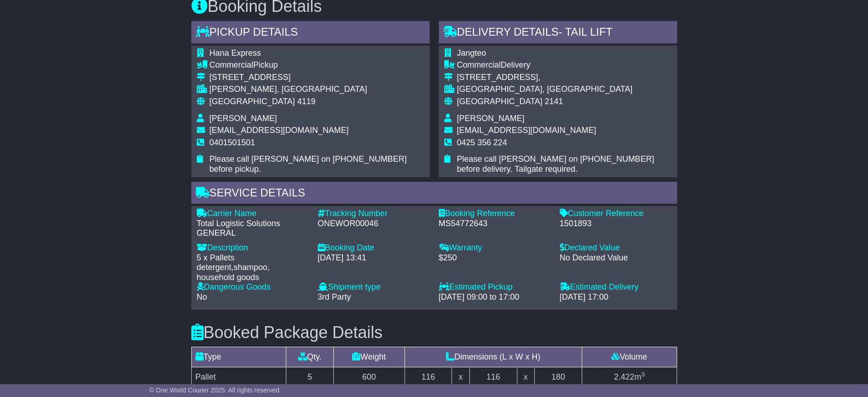 This screenshot has width=868, height=397. What do you see at coordinates (369, 357) in the screenshot?
I see `td: Weight` at bounding box center [369, 357].